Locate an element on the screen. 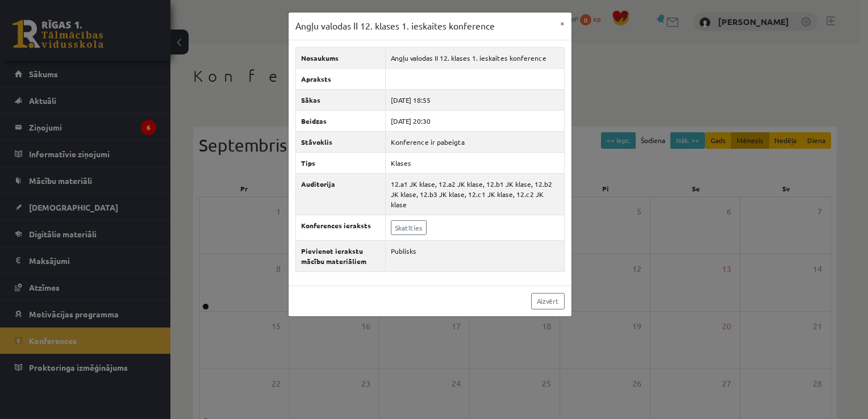  a: Aizvērt is located at coordinates (548, 301).